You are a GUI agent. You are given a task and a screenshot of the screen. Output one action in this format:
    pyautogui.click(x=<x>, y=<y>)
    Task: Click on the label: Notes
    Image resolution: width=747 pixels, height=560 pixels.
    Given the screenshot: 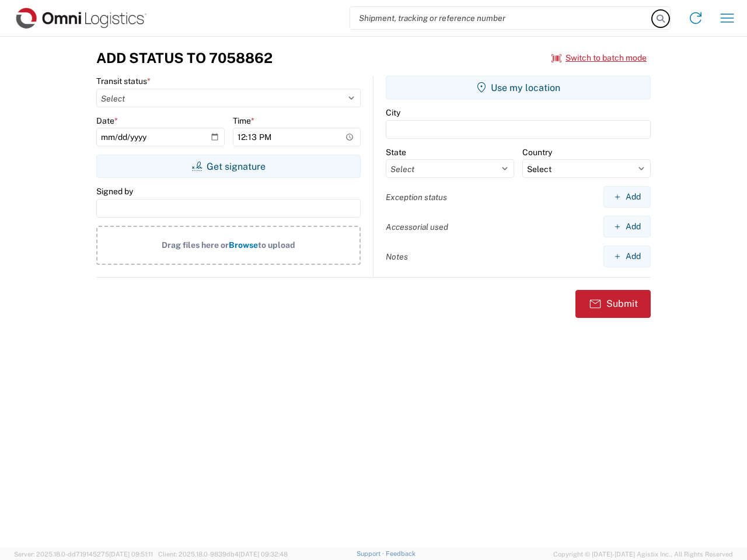 What is the action you would take?
    pyautogui.click(x=397, y=257)
    